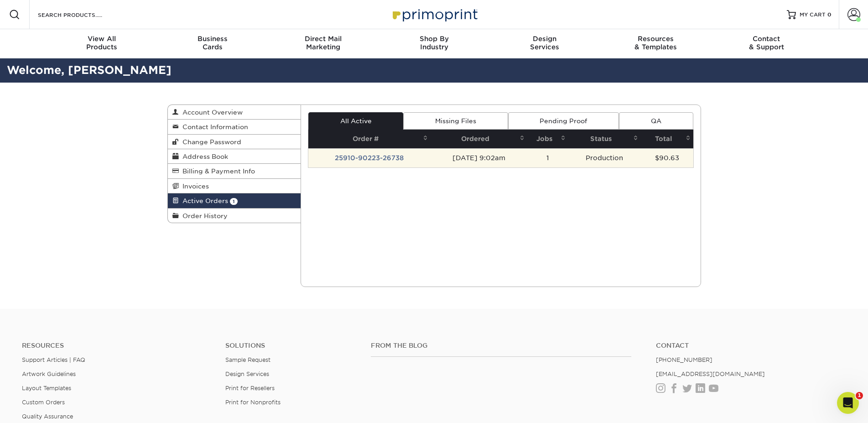  What do you see at coordinates (813, 15) in the screenshot?
I see `span: MY CART` at bounding box center [813, 15].